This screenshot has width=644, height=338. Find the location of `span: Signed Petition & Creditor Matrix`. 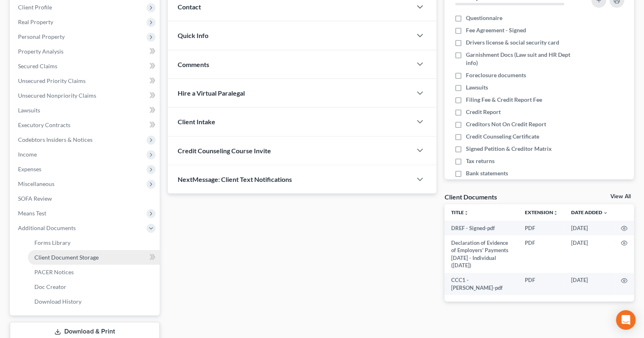

span: Signed Petition & Creditor Matrix is located at coordinates (509, 149).